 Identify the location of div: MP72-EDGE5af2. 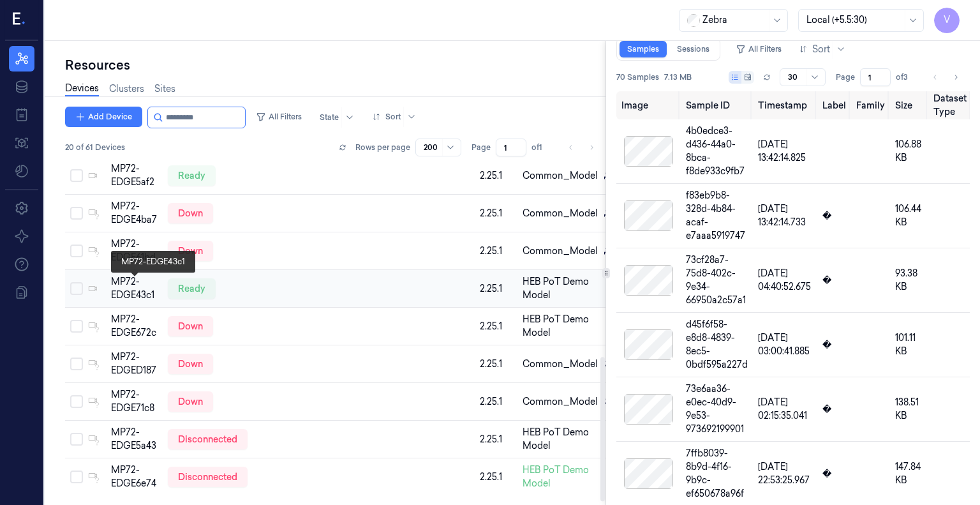
(134, 176).